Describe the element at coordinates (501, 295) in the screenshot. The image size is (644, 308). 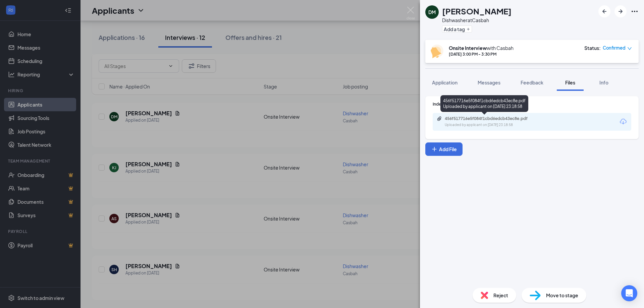
I see `span: Reject` at that location.